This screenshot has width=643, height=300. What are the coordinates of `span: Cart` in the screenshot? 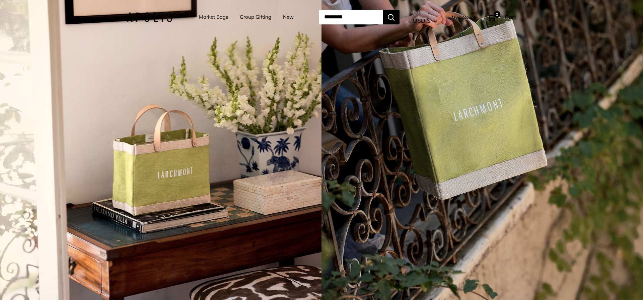 It's located at (510, 17).